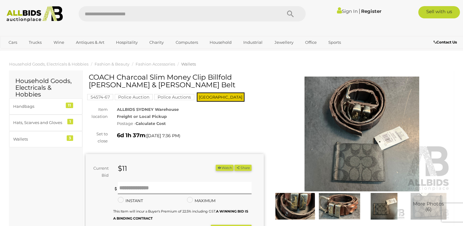 This screenshot has width=463, height=226. Describe the element at coordinates (122, 168) in the screenshot. I see `strong: $11` at that location.